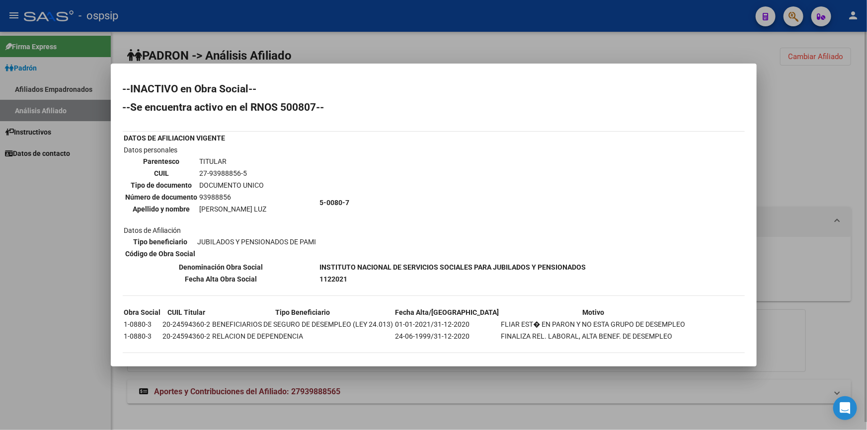 This screenshot has height=430, width=867. What do you see at coordinates (143, 312) in the screenshot?
I see `th: Obra Social` at bounding box center [143, 312].